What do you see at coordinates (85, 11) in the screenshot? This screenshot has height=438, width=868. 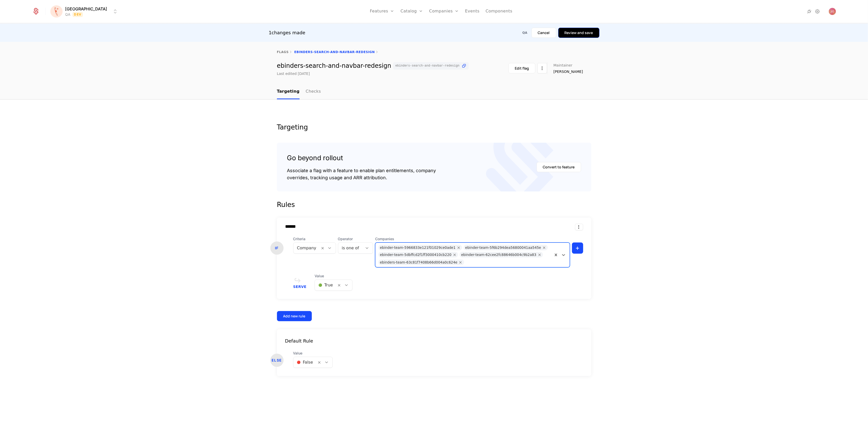 I see `button: Select environment` at bounding box center [85, 11].